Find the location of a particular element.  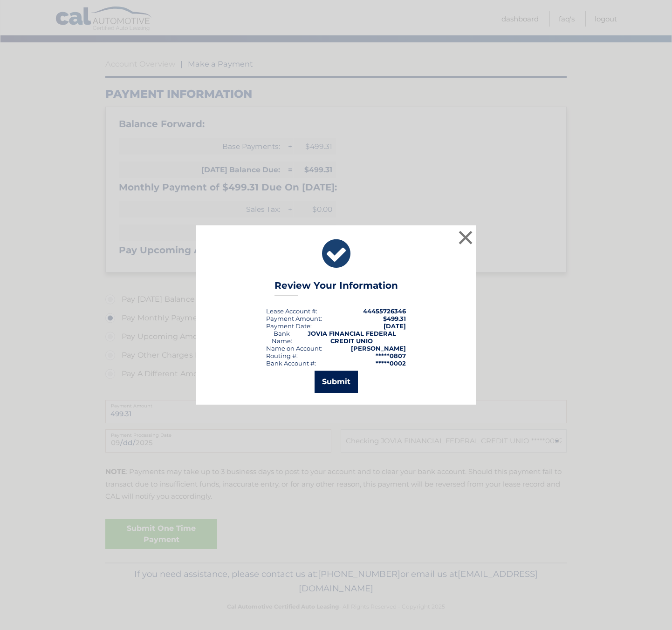

div: Routing #: is located at coordinates (282, 356).